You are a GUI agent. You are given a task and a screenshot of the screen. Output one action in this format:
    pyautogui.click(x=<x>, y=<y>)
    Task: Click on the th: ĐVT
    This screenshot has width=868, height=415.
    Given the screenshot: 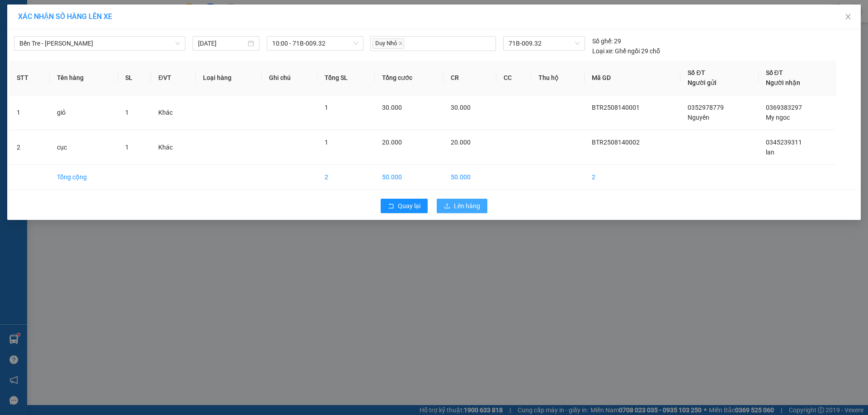 What is the action you would take?
    pyautogui.click(x=173, y=78)
    